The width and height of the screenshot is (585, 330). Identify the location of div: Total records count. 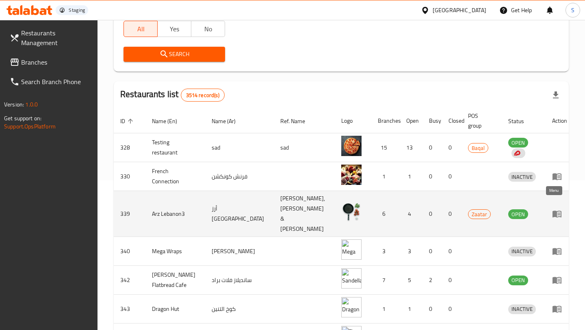
(203, 95).